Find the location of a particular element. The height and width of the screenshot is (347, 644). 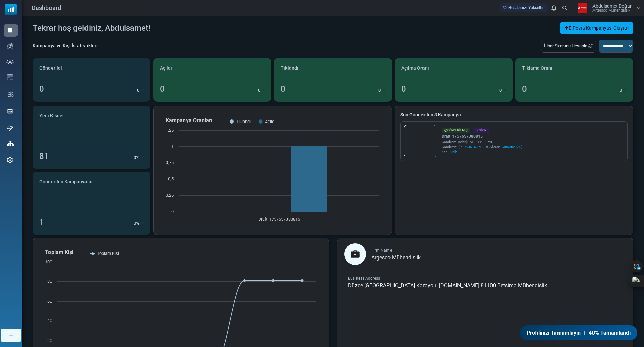

span: Abdulsamet Doğan is located at coordinates (613, 6).